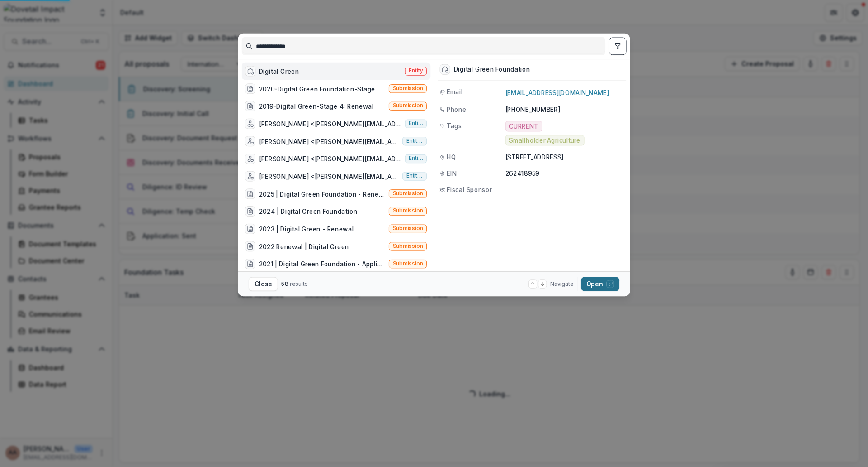 The height and width of the screenshot is (467, 868). What do you see at coordinates (545, 141) in the screenshot?
I see `span: Smallholder Agriculture` at bounding box center [545, 141].